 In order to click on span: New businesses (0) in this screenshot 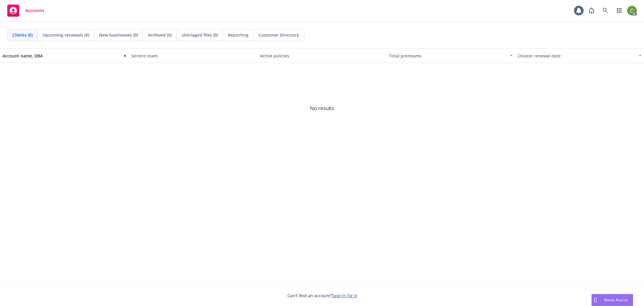, I will do `click(118, 35)`.